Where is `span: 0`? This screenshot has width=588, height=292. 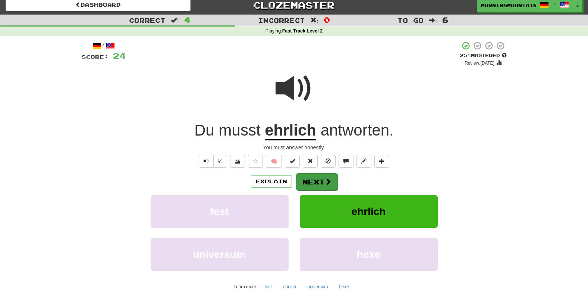
span: 0 is located at coordinates (327, 20).